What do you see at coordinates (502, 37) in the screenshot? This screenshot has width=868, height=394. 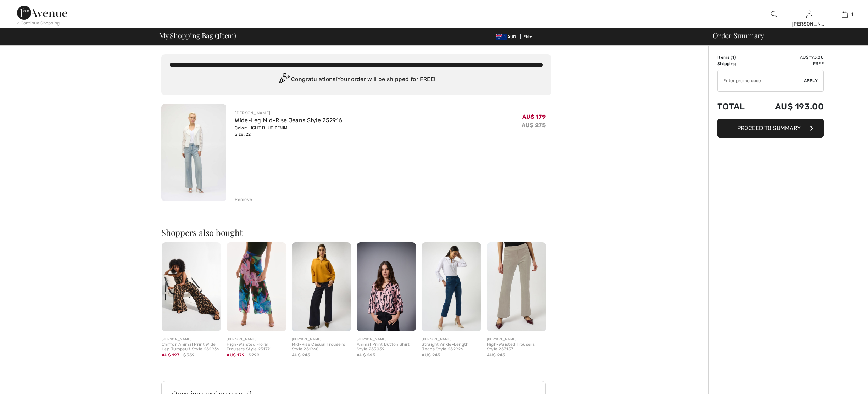 I see `img: Australian Dollar` at bounding box center [502, 37].